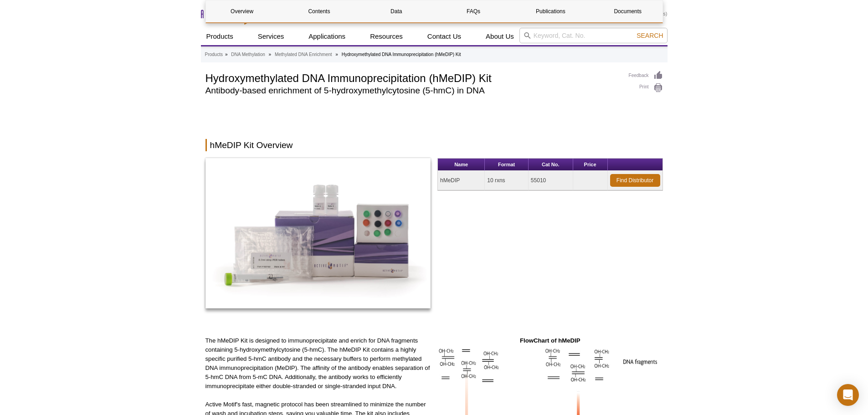 This screenshot has width=868, height=415. Describe the element at coordinates (635, 180) in the screenshot. I see `a: Find Distributor` at that location.